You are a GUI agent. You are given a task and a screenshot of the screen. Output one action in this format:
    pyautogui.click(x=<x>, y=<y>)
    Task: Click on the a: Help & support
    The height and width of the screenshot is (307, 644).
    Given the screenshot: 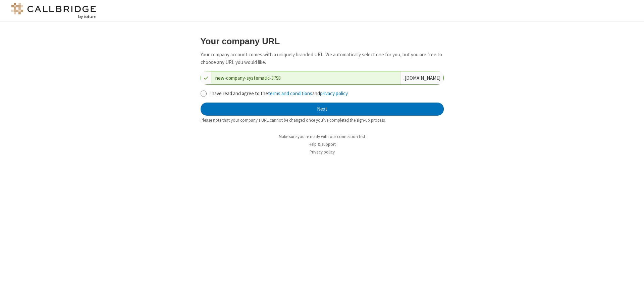 What is the action you would take?
    pyautogui.click(x=322, y=144)
    